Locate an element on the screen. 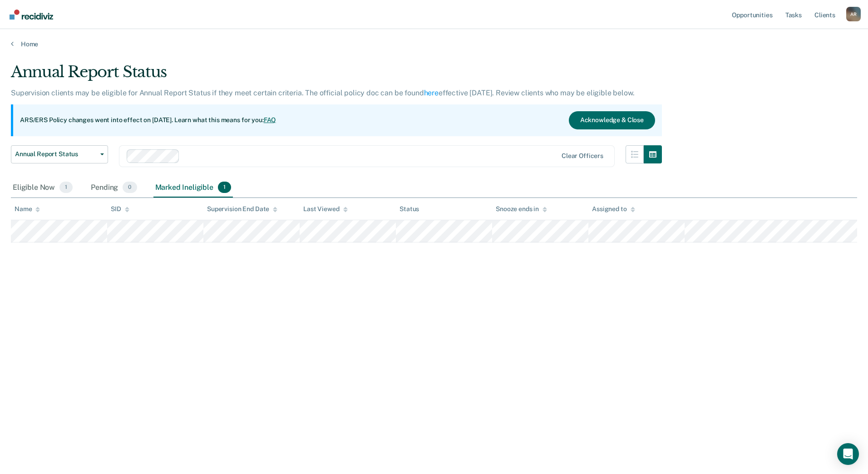  div: Pending0 is located at coordinates (114, 188).